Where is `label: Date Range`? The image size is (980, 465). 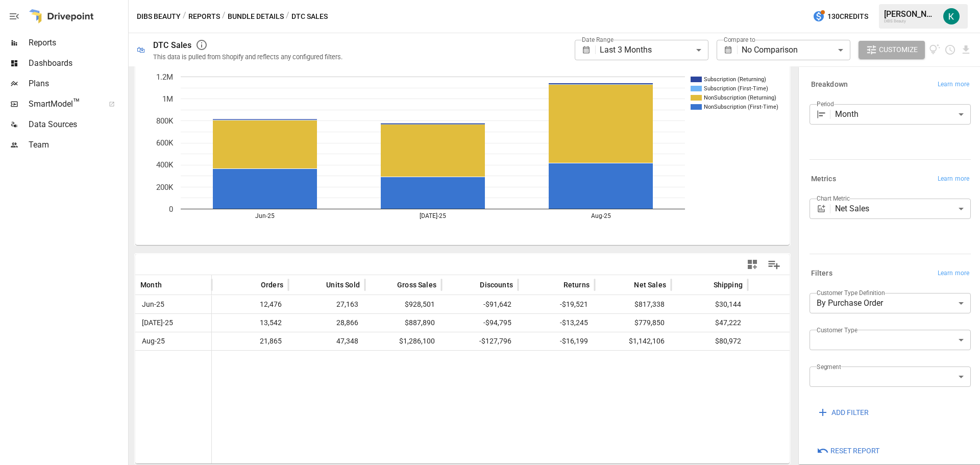
label: Date Range is located at coordinates (598, 40).